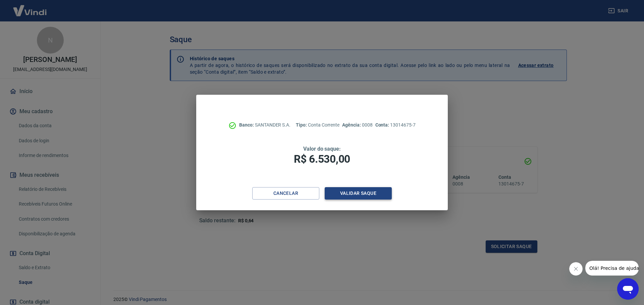  I want to click on button: Cancelar, so click(286, 193).